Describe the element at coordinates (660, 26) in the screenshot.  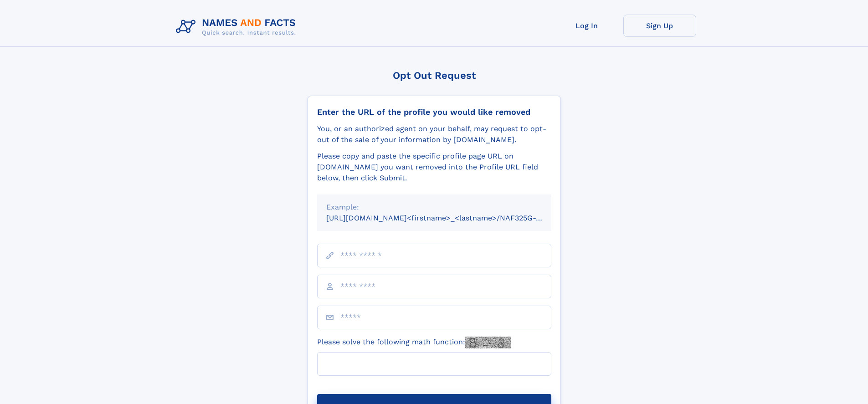
I see `a: Sign Up` at that location.